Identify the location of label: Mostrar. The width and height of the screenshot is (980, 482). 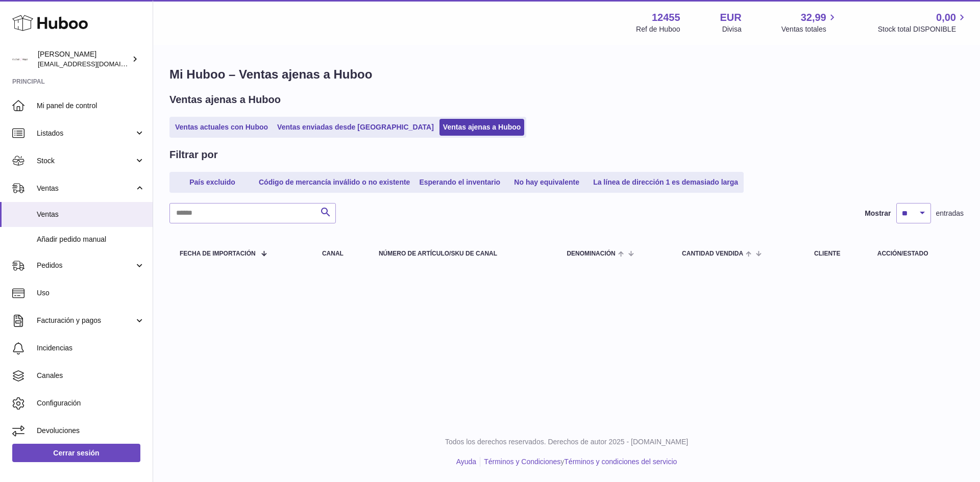
(878, 213).